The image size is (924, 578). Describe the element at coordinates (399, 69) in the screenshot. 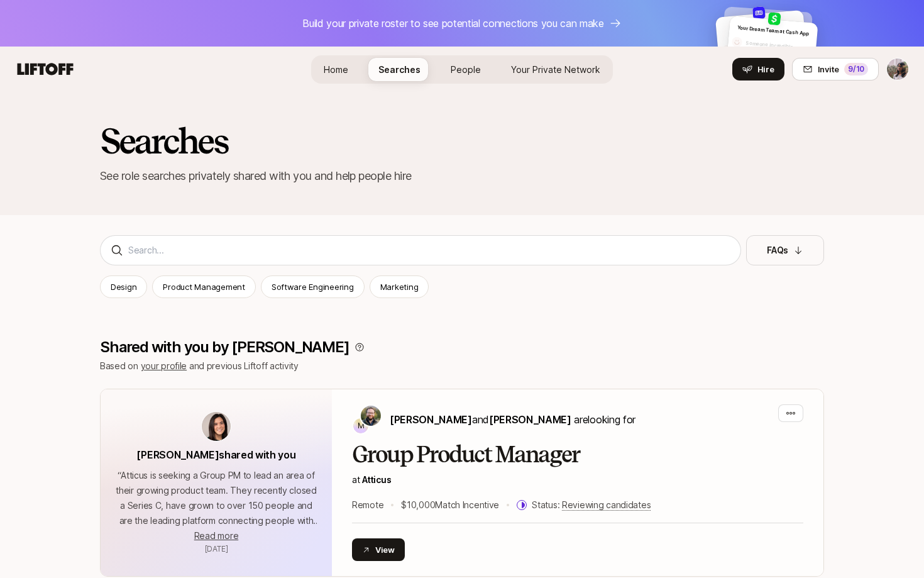

I see `a: Searches` at that location.